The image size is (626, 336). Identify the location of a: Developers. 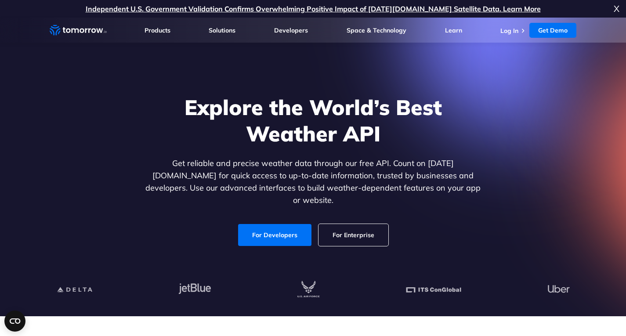
(291, 30).